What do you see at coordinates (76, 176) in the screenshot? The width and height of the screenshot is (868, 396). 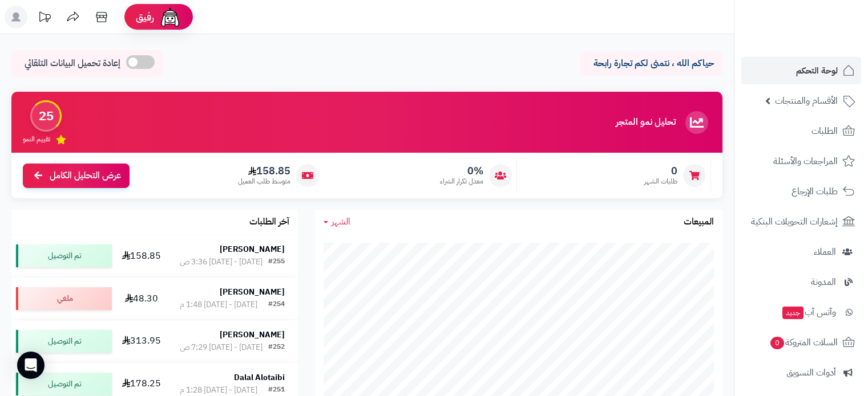 I see `a: عرض التحليل الكامل` at bounding box center [76, 176].